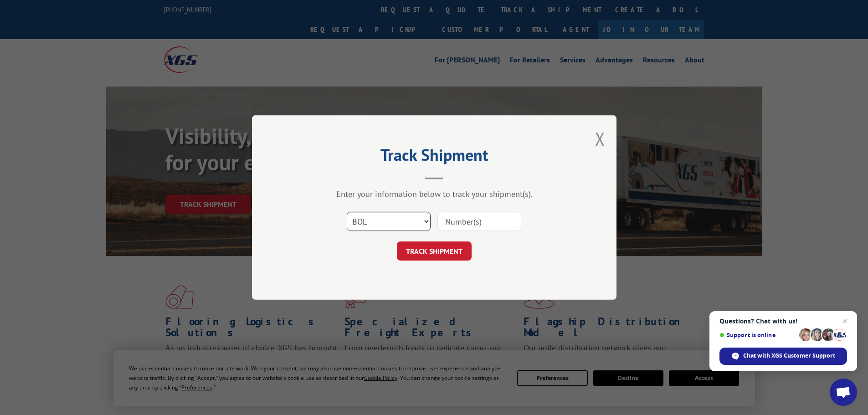 Image resolution: width=868 pixels, height=415 pixels. Describe the element at coordinates (789, 356) in the screenshot. I see `span: Chat with XGS Customer Support` at that location.